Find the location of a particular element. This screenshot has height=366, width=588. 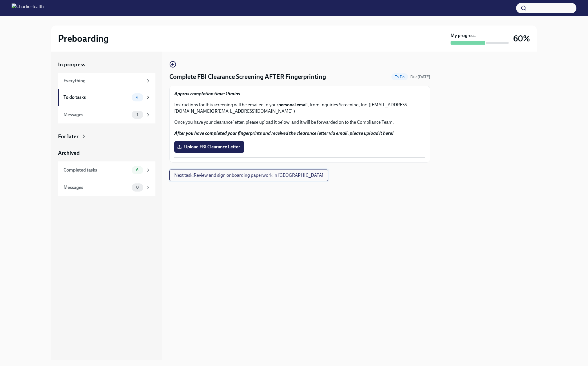

strong: My progress is located at coordinates (463, 36).